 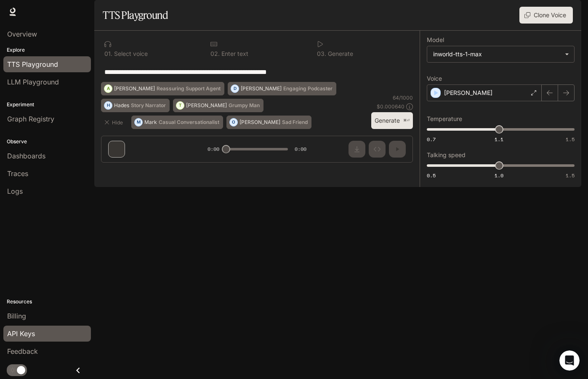 What do you see at coordinates (135, 106) in the screenshot?
I see `button: HHadesStory Narrator` at bounding box center [135, 106].